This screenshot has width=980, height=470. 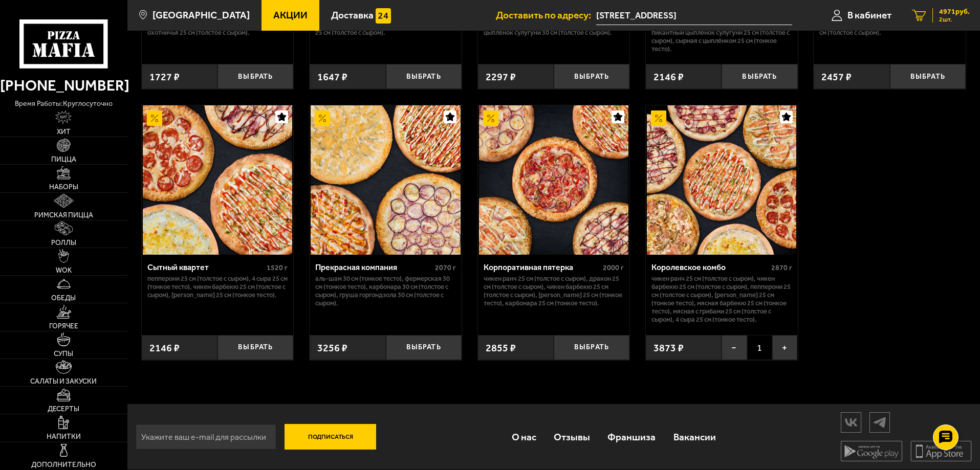 I want to click on img: Прекрасная компания, so click(x=385, y=180).